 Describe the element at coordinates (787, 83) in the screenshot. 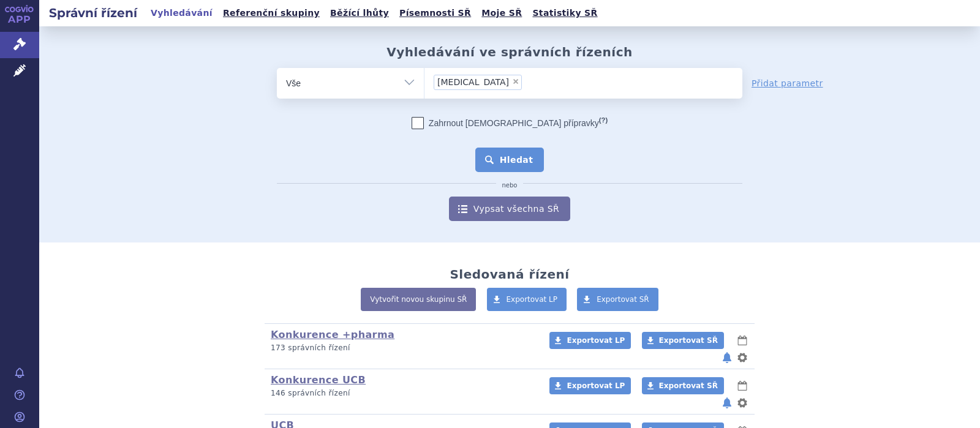

I see `a: Přidat parametr` at that location.